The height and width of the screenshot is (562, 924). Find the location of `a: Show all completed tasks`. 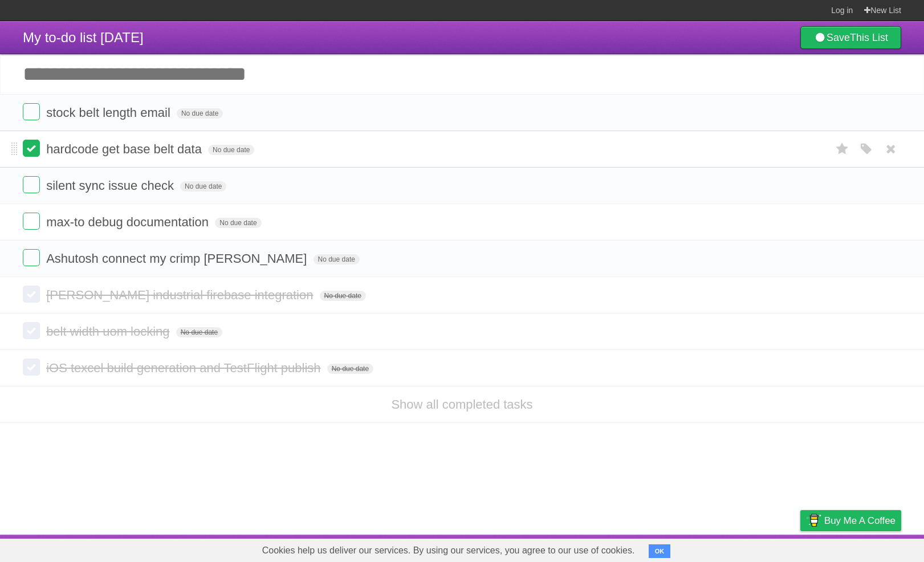

a: Show all completed tasks is located at coordinates (462, 404).